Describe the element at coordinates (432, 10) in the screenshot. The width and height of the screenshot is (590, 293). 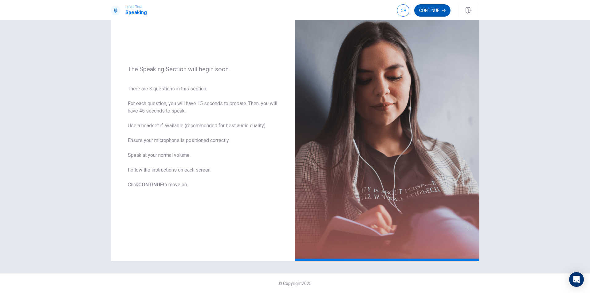
I see `button: Continue` at that location.